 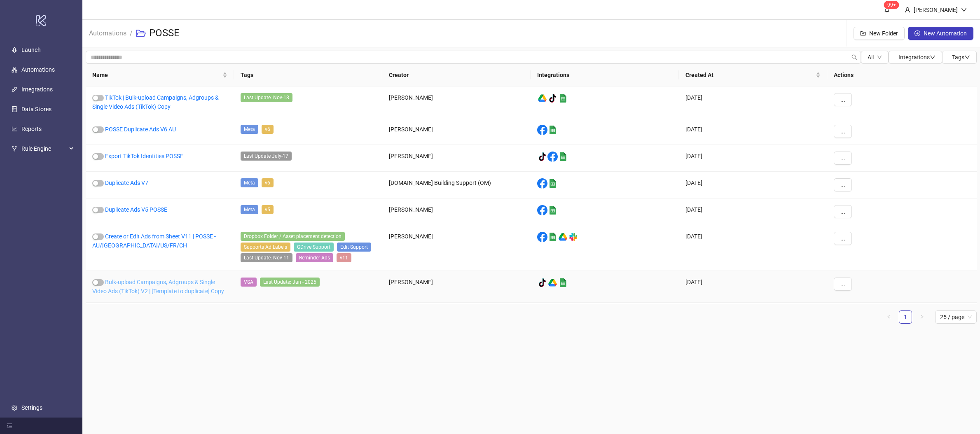 I want to click on sup: 1775, so click(x=891, y=5).